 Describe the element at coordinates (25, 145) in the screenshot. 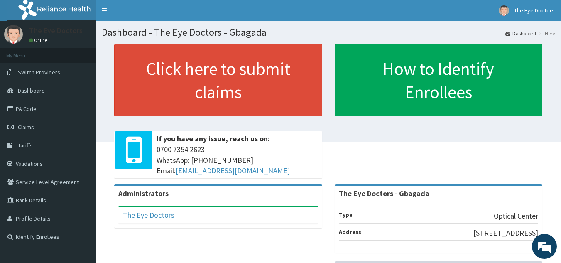

I see `span: Tariffs` at that location.